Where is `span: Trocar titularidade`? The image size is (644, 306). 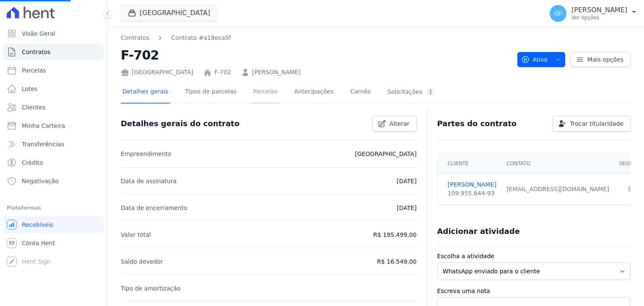 span: Trocar titularidade is located at coordinates (596, 124).